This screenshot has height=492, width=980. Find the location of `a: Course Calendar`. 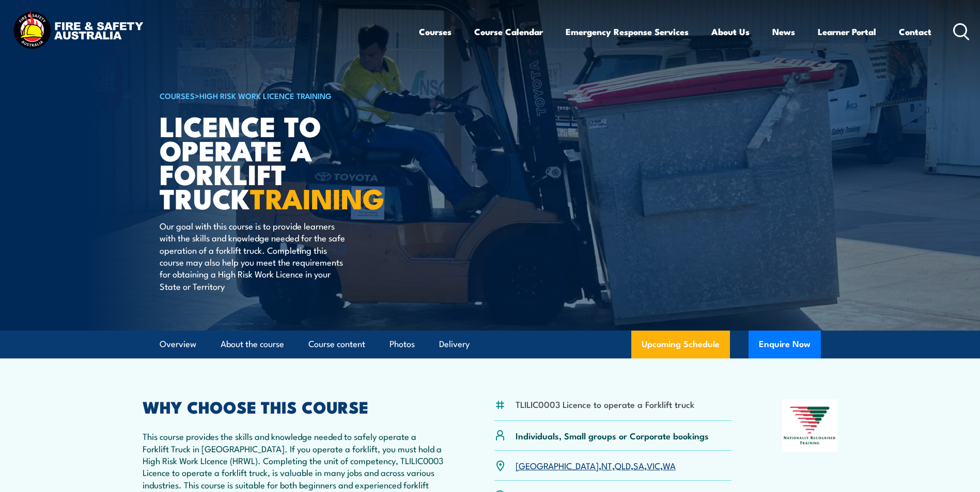

a: Course Calendar is located at coordinates (509, 31).